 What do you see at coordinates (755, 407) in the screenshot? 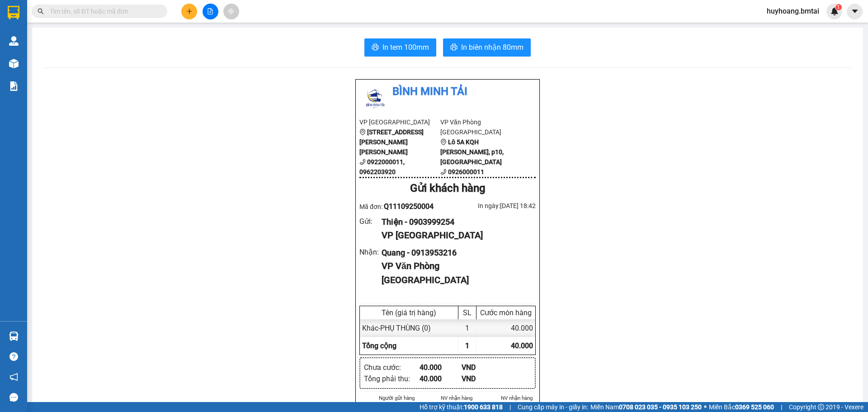
I see `strong: 0369 525 060` at bounding box center [755, 407].